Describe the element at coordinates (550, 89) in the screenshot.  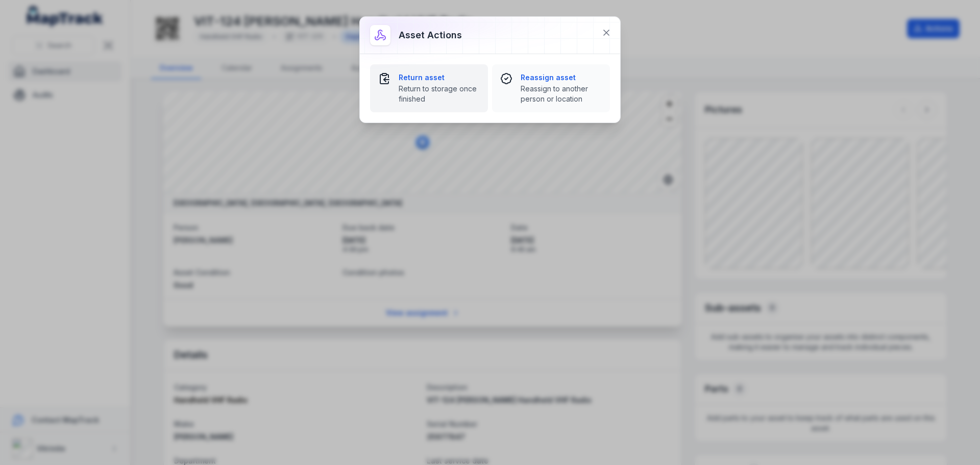
I see `button: Reassign assetReassign to another person or location` at that location.